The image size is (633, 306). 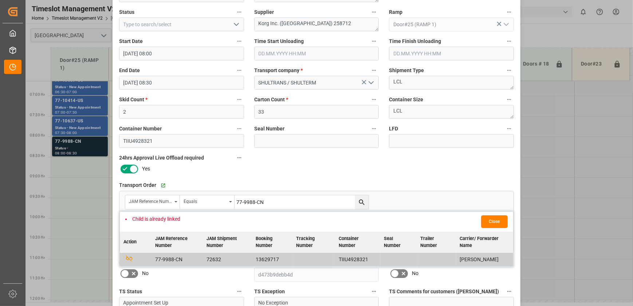 What do you see at coordinates (271, 99) in the screenshot?
I see `span: Carton Count` at bounding box center [271, 99].